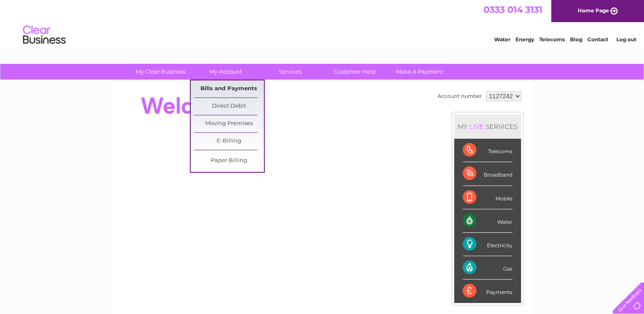 The width and height of the screenshot is (644, 314). Describe the element at coordinates (487, 198) in the screenshot. I see `div: Mobile` at that location.